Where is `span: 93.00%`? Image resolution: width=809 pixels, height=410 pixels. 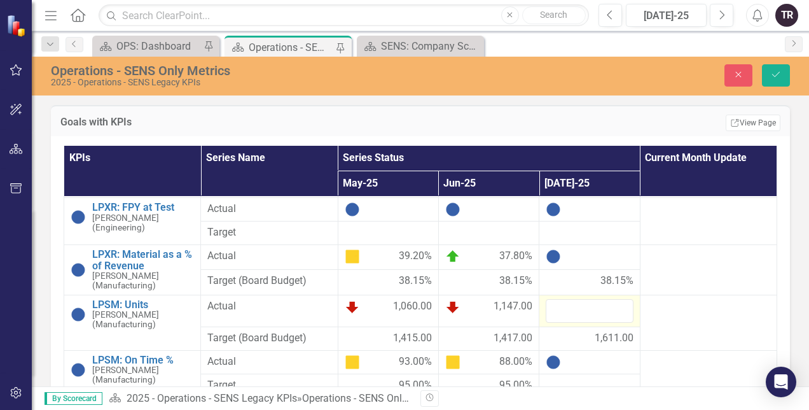 span: 93.00% is located at coordinates (415, 362).